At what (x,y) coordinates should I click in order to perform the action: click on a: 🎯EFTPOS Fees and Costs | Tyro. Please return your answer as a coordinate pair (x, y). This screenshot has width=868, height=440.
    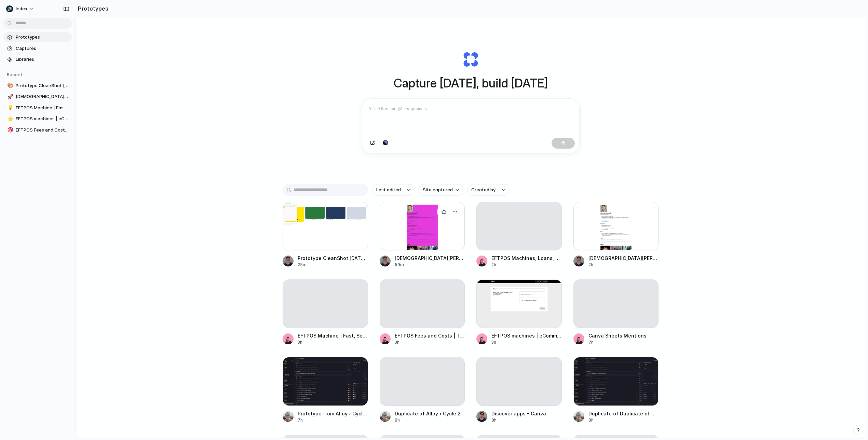
    Looking at the image, I should click on (38, 130).